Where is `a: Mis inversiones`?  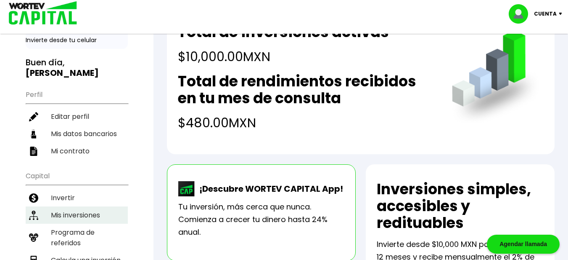
a: Mis inversiones is located at coordinates (77, 215).